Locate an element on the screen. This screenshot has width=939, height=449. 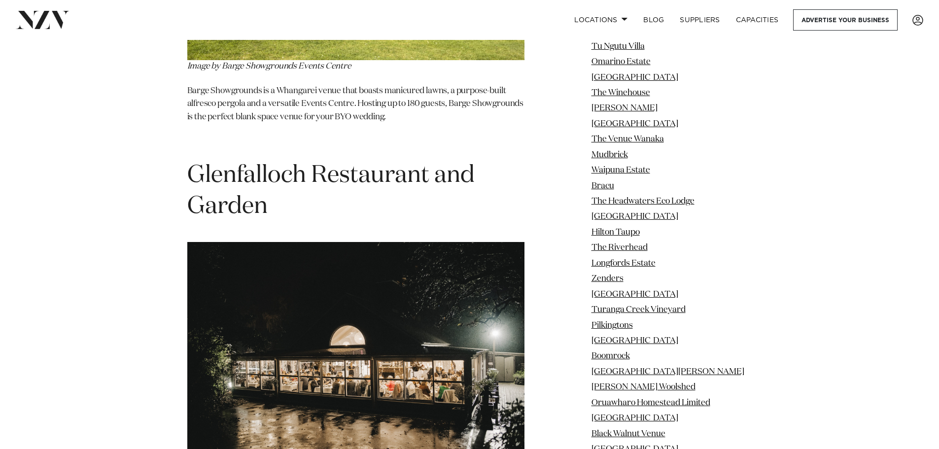
a: Black Walnut Venue is located at coordinates (628, 434).